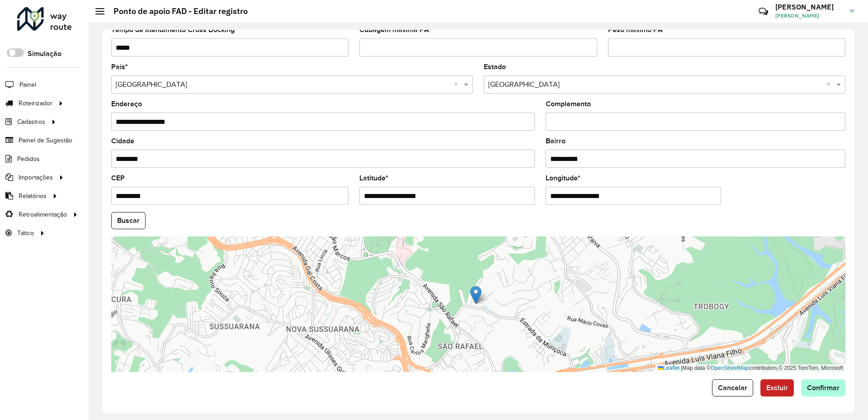  Describe the element at coordinates (36, 178) in the screenshot. I see `span: Importações` at that location.